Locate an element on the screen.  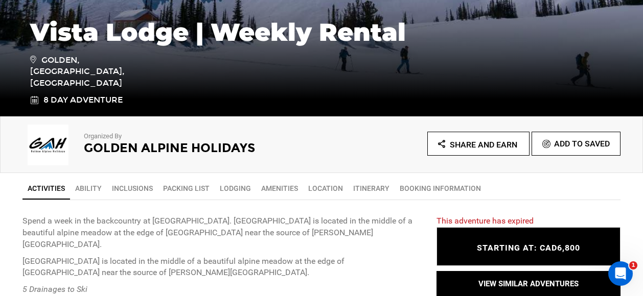
h1: Vista Lodge | Weekly Rental is located at coordinates (321, 32).